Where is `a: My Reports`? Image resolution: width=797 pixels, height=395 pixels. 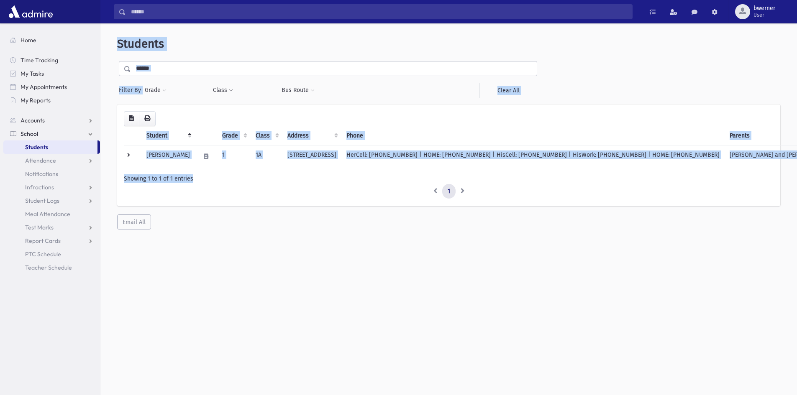 a: My Reports is located at coordinates (51, 100).